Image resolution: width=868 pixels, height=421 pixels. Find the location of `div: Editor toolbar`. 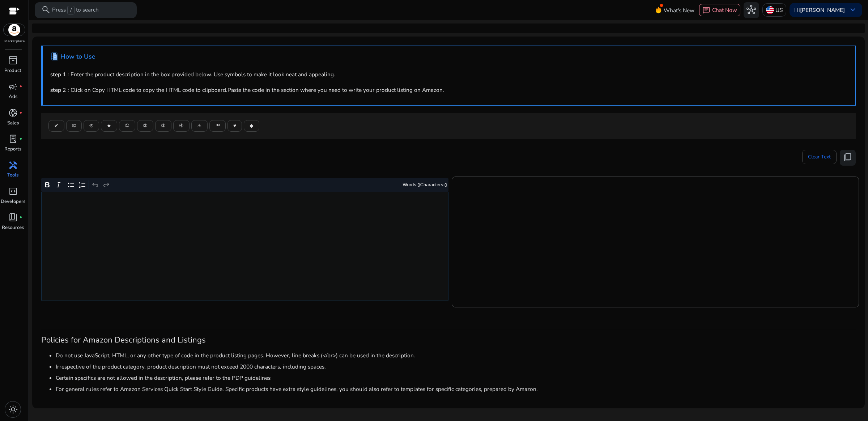

div: Editor toolbar is located at coordinates (245, 185).